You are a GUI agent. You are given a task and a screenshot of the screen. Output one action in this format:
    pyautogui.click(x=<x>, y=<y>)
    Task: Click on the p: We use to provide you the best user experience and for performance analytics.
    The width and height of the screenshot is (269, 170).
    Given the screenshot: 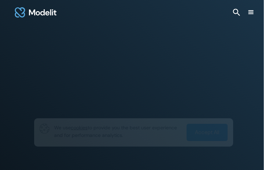 What is the action you would take?
    pyautogui.click(x=118, y=131)
    